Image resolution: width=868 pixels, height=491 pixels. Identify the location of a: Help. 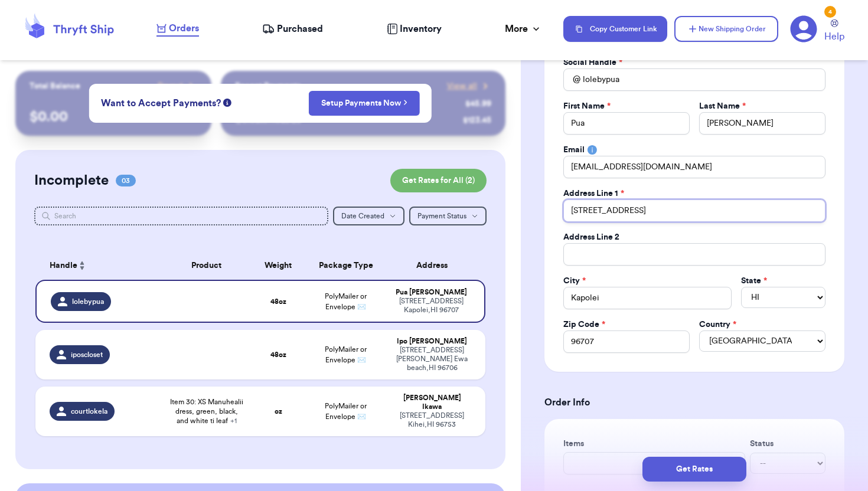
(834, 31).